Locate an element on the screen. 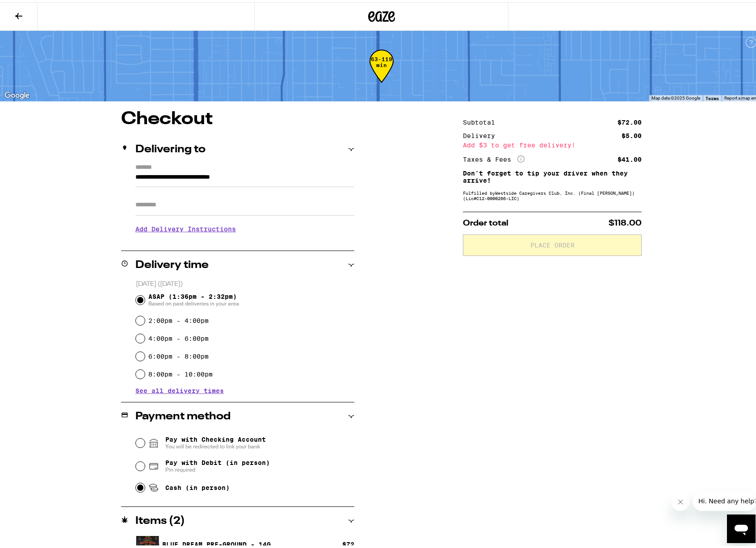 The image size is (756, 548). button: See all delivery times is located at coordinates (180, 389).